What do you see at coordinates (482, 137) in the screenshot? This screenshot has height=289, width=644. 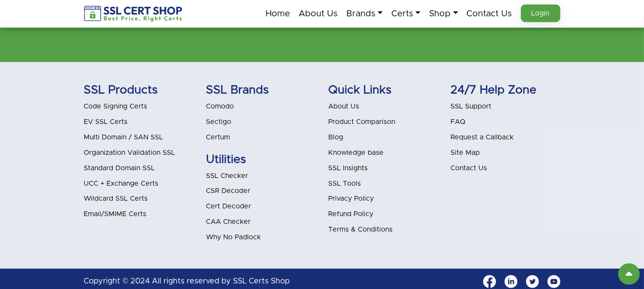 I see `a: Request a Callback` at bounding box center [482, 137].